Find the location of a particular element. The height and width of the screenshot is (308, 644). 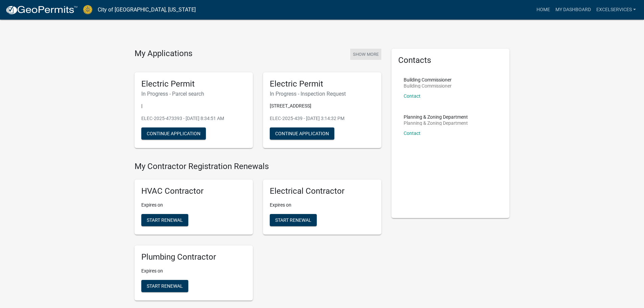

h6: In Progress - Inspection Request is located at coordinates (322, 94).